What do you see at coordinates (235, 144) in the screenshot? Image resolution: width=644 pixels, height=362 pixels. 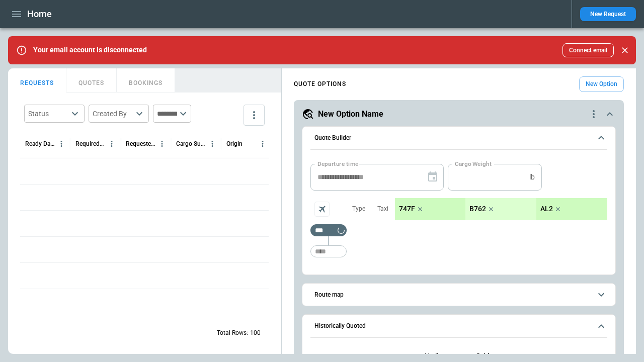 I see `div: Origin` at bounding box center [235, 144].